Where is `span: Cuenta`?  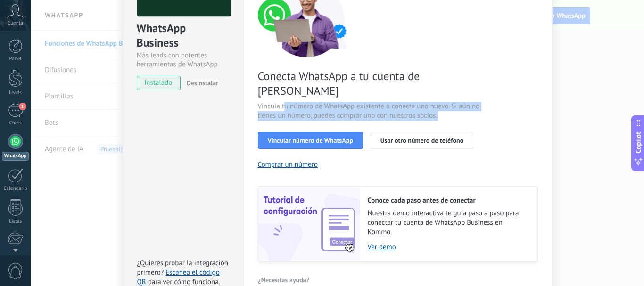
span: Cuenta is located at coordinates (15, 23).